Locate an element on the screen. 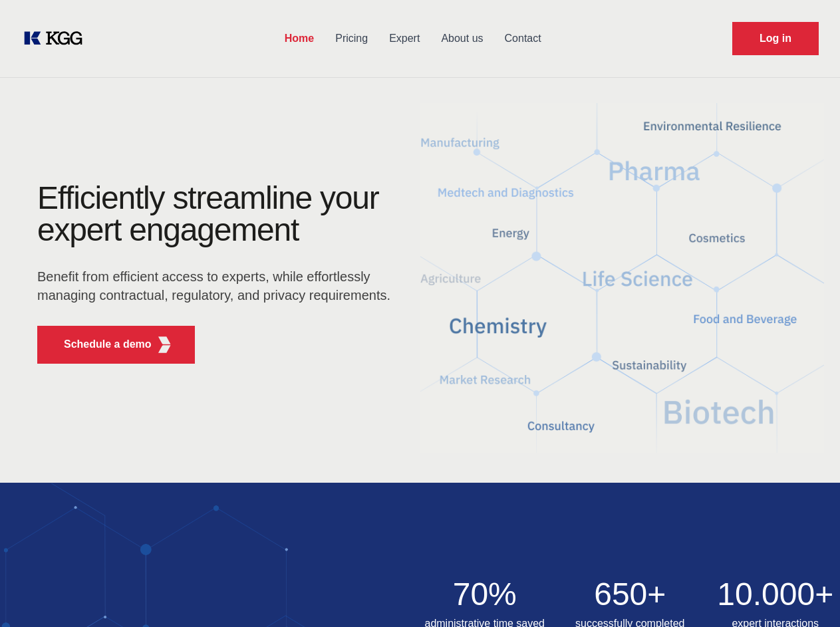 The height and width of the screenshot is (627, 840). h2: 650+ is located at coordinates (630, 595).